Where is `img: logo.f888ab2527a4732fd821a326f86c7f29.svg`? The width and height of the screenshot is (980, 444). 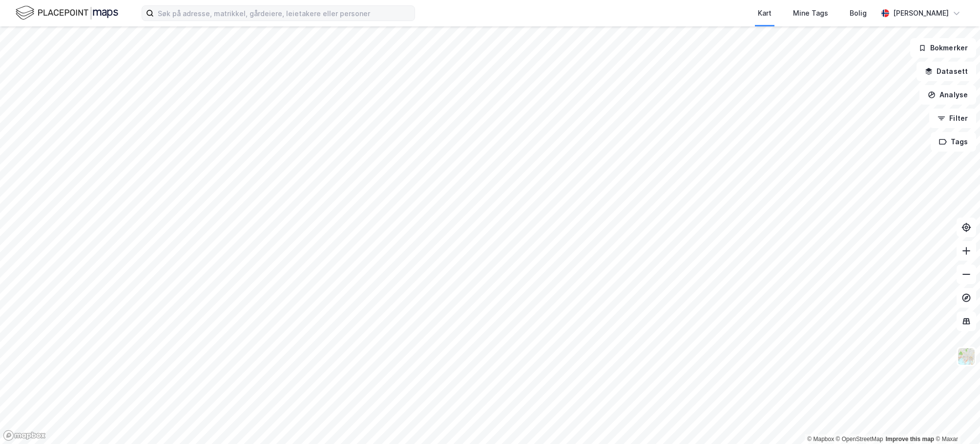
img: logo.f888ab2527a4732fd821a326f86c7f29.svg is located at coordinates (67, 13).